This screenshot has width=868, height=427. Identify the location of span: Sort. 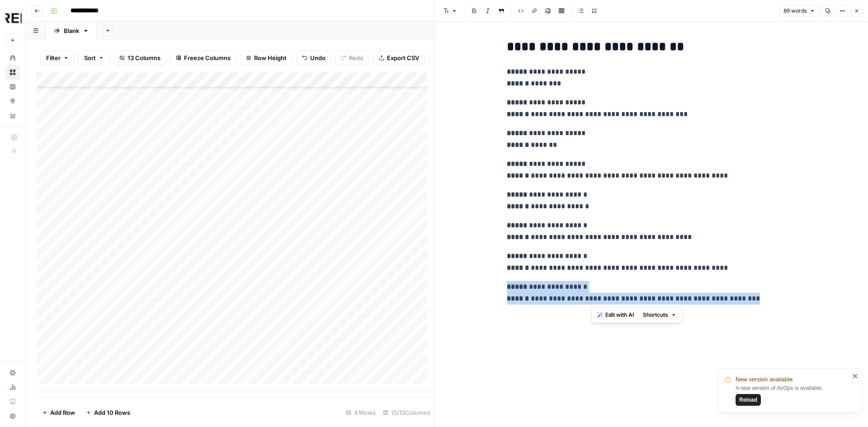
(90, 58).